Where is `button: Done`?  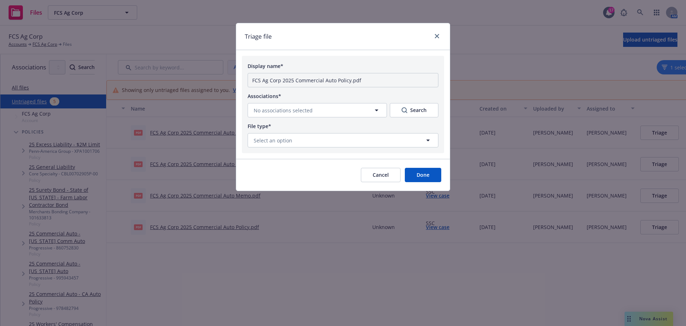
button: Done is located at coordinates (423, 175).